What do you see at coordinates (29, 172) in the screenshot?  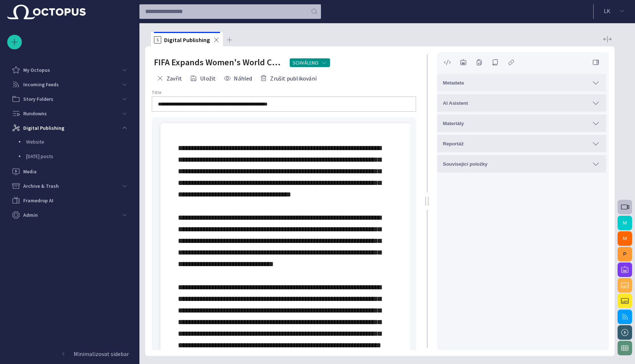 I see `p: Media` at bounding box center [29, 172].